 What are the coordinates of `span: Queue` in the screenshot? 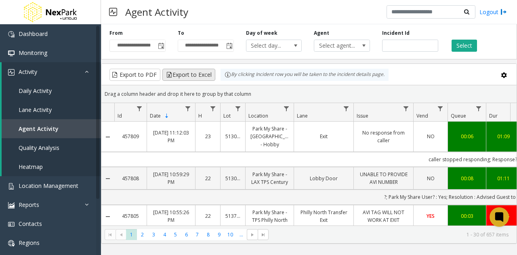 It's located at (459, 116).